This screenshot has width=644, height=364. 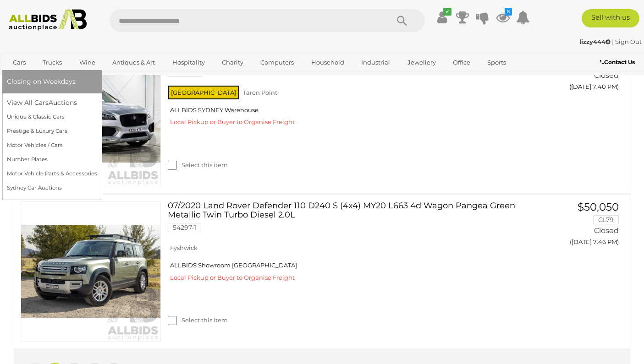 What do you see at coordinates (502, 17) in the screenshot?
I see `a: 8` at bounding box center [502, 17].